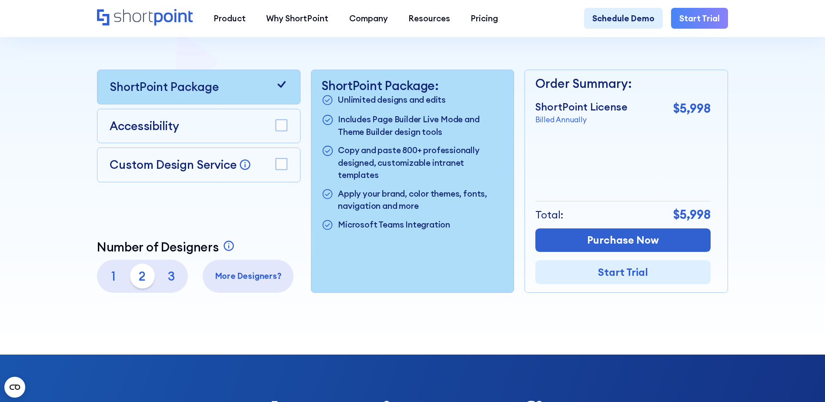 This screenshot has height=402, width=825. I want to click on p: 1, so click(113, 276).